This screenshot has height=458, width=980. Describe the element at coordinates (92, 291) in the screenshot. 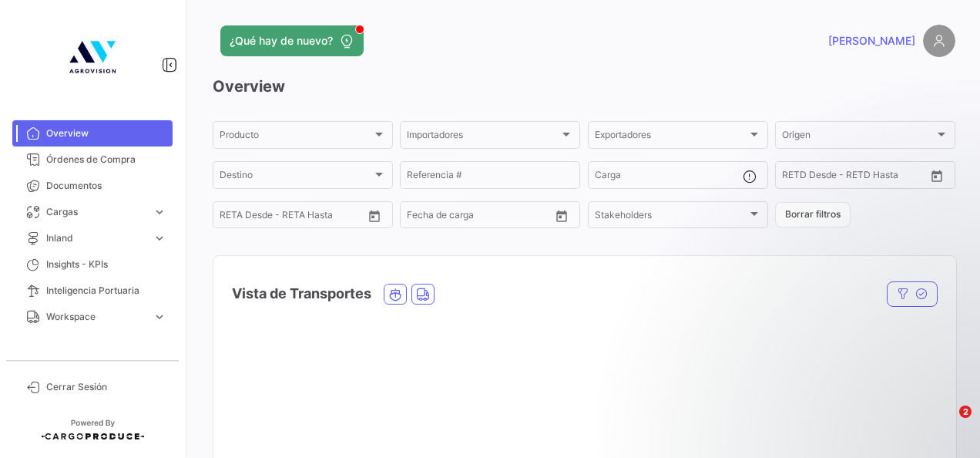

I see `a: Inteligencia Portuaria` at that location.